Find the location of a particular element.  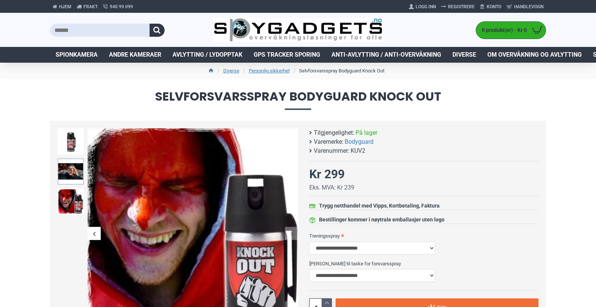

label: Treningsspray is located at coordinates (424, 236).